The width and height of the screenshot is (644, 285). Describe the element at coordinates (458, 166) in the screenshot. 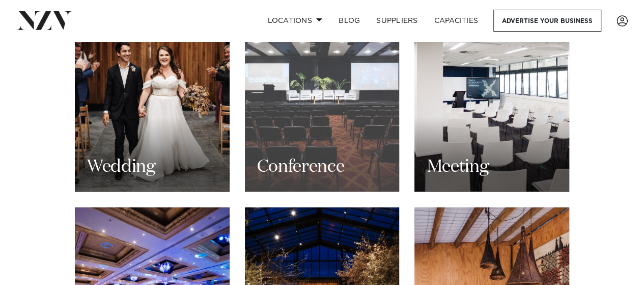

I see `h3: Meeting` at that location.